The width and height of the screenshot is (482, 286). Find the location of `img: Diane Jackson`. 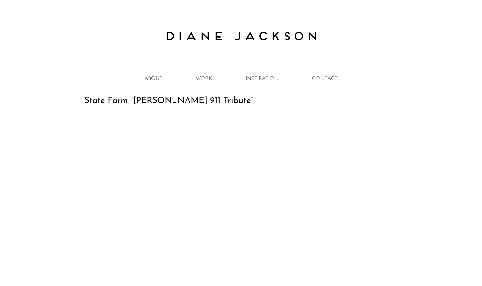

img: Diane Jackson is located at coordinates (241, 36).